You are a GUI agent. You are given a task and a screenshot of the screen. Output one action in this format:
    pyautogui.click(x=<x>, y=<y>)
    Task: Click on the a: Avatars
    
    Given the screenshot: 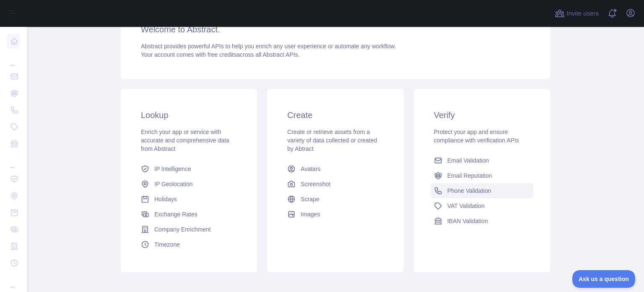 What is the action you would take?
    pyautogui.click(x=335, y=169)
    